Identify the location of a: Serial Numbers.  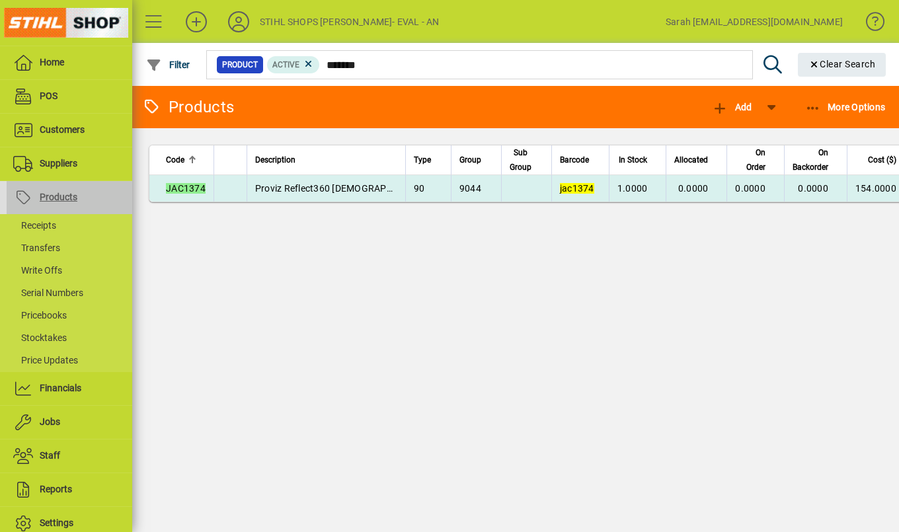
(69, 293).